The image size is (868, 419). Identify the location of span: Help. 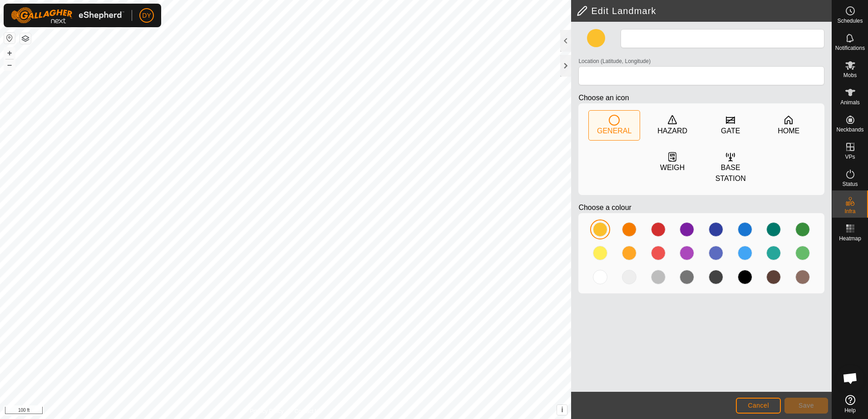
(850, 410).